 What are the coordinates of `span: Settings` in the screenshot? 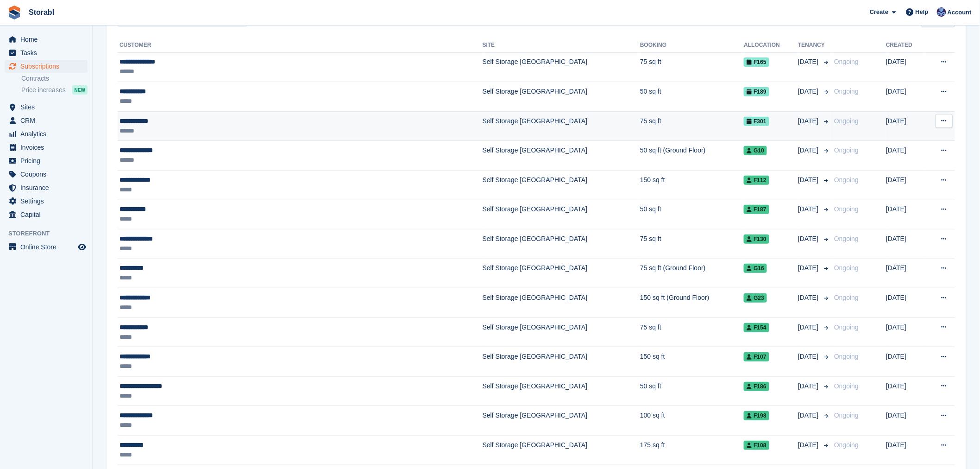 It's located at (48, 201).